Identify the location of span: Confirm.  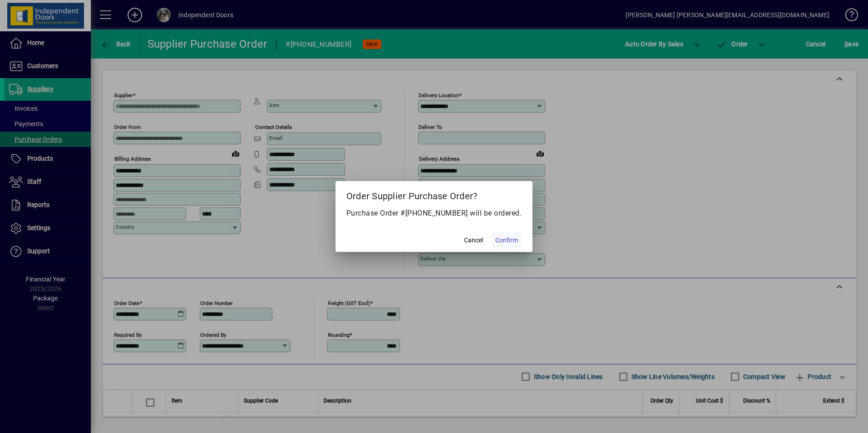
(506, 240).